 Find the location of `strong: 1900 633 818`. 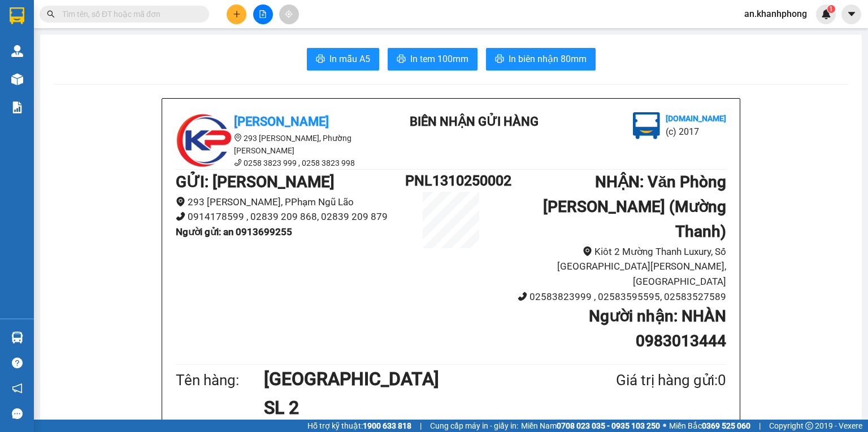

strong: 1900 633 818 is located at coordinates (387, 426).